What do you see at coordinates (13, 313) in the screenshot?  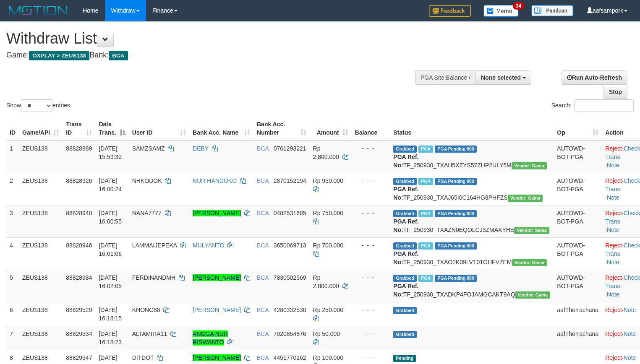 I see `td: 6` at bounding box center [13, 313].